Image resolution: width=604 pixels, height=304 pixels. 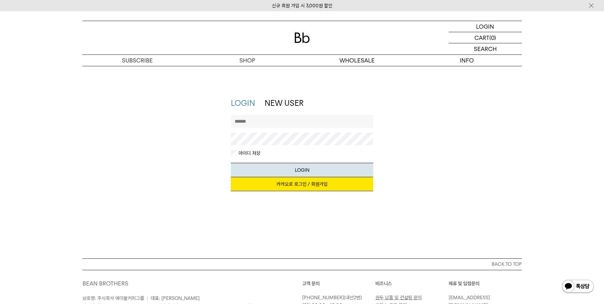 What do you see at coordinates (482, 38) in the screenshot?
I see `p: CART` at bounding box center [482, 38].